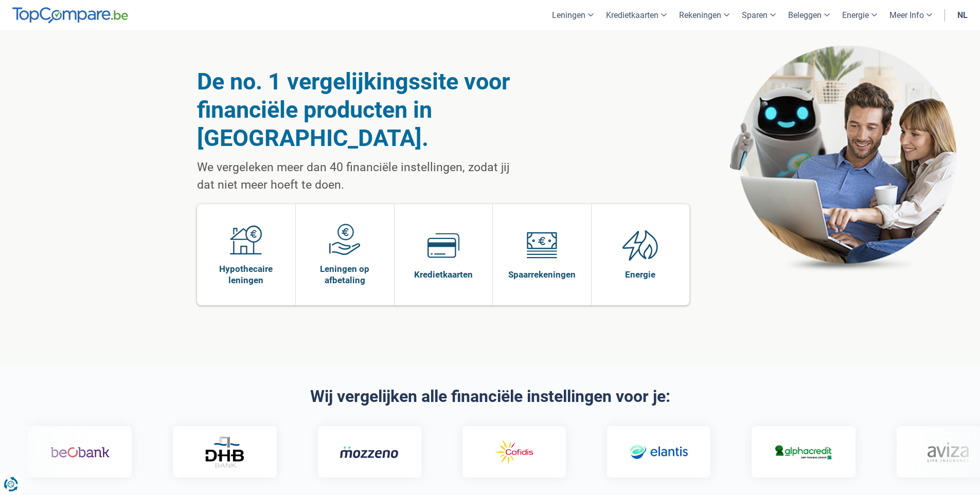 This screenshot has width=980, height=495. What do you see at coordinates (344, 254) in the screenshot?
I see `a: Leningen op afbetaling Leningen op afbetaling` at bounding box center [344, 254].